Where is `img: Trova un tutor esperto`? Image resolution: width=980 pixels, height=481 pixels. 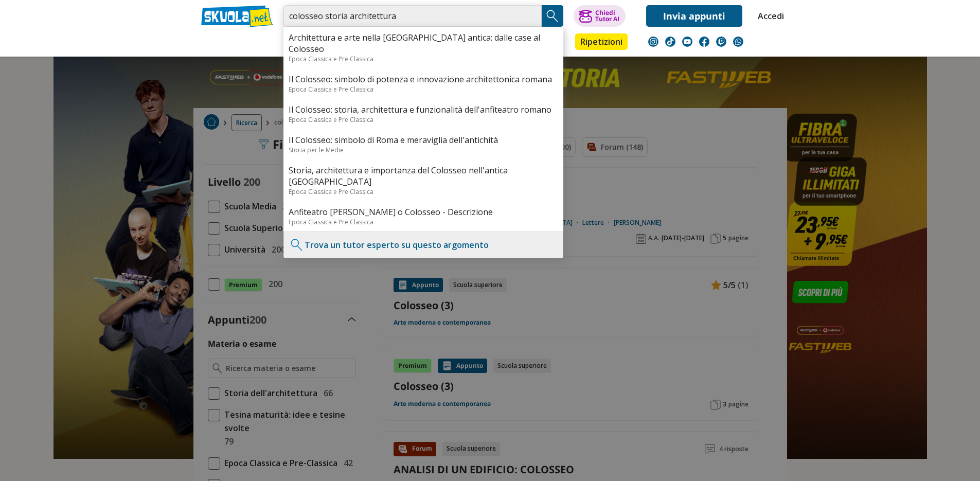
img: Trova un tutor esperto is located at coordinates (297, 245).